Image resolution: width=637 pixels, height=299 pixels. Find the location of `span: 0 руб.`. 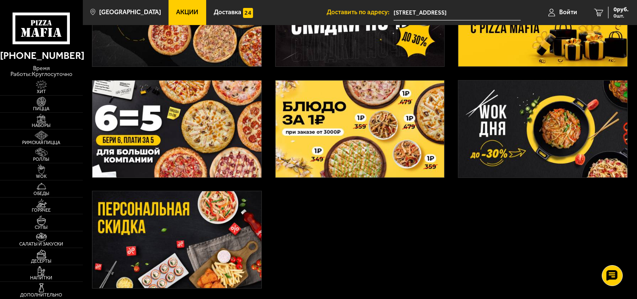

span: 0 руб. is located at coordinates (621, 10).